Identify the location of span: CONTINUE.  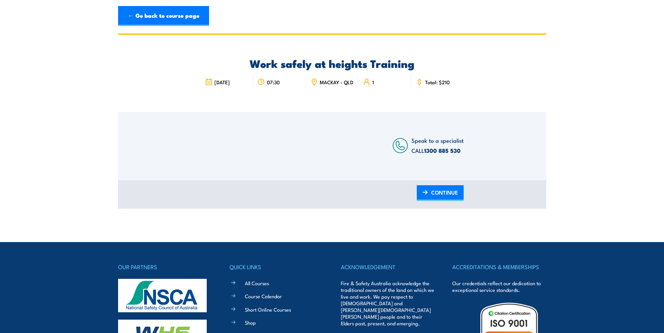
(444, 192).